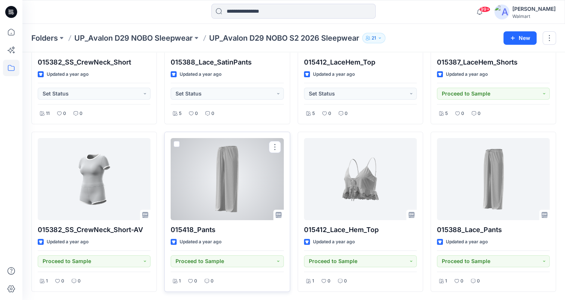 Image resolution: width=565 pixels, height=300 pixels. What do you see at coordinates (44, 38) in the screenshot?
I see `a: Folders` at bounding box center [44, 38].